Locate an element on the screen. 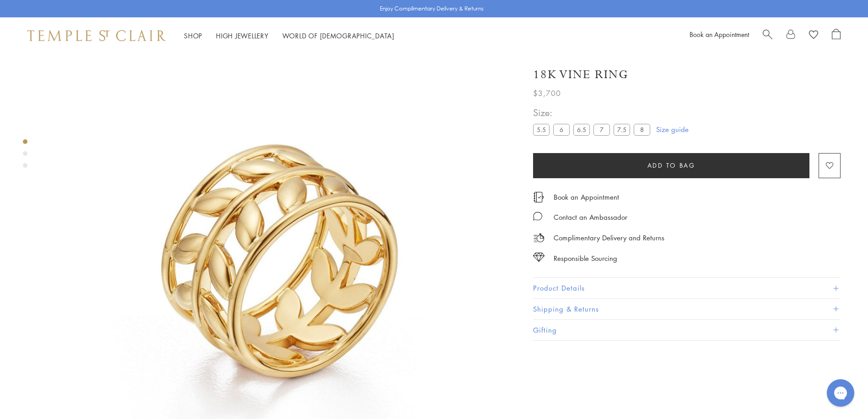 The width and height of the screenshot is (868, 419). img: MessageIcon-01_2.svg is located at coordinates (538, 216).